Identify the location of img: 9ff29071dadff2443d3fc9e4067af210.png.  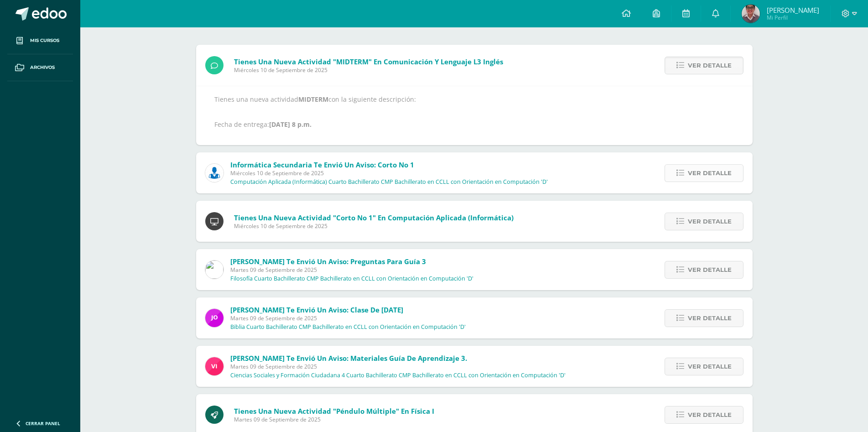
(751, 14).